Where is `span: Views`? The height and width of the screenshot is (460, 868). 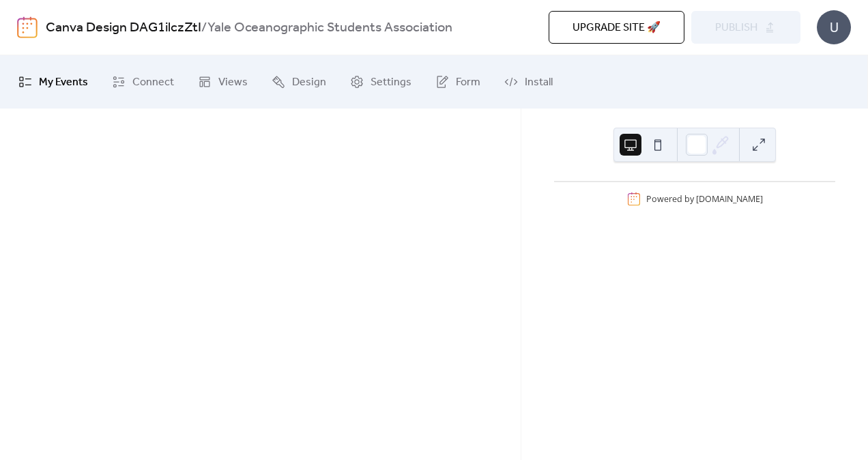
span: Views is located at coordinates (233, 82).